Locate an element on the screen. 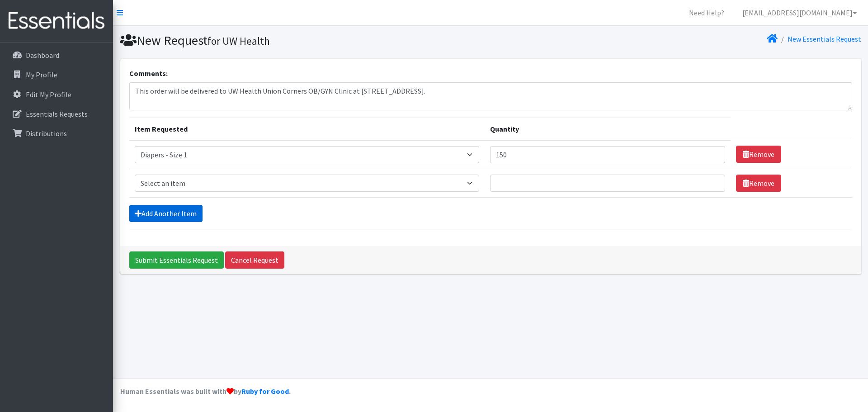  a: Edit My Profile is located at coordinates (56, 95).